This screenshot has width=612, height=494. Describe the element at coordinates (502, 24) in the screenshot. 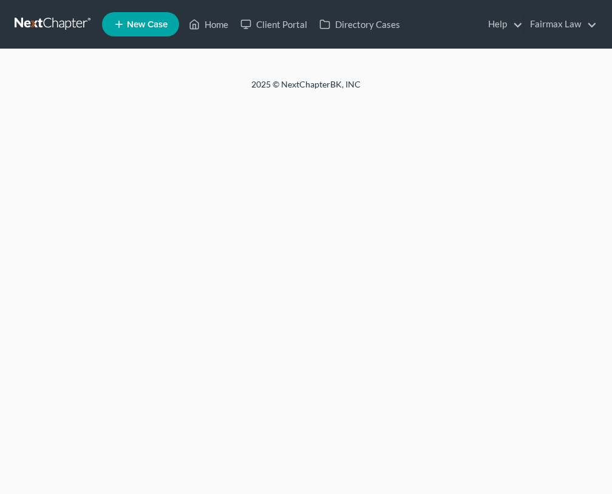

I see `a: Help` at that location.